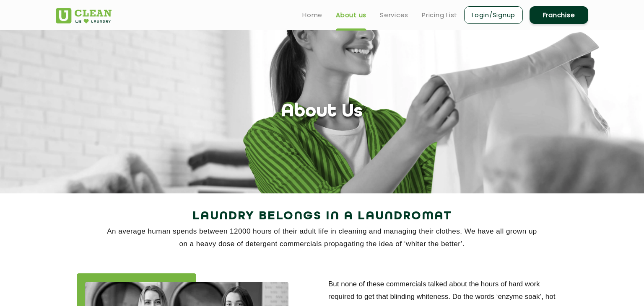 This screenshot has height=306, width=644. Describe the element at coordinates (322, 238) in the screenshot. I see `p: An average human spends between 12000 hours of their adult life in cleaning and managing their cl...` at that location.